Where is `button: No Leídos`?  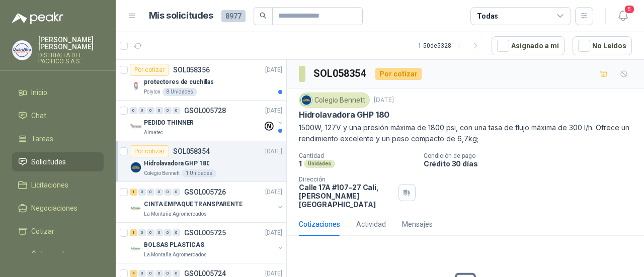
button: No Leídos is located at coordinates (602, 46).